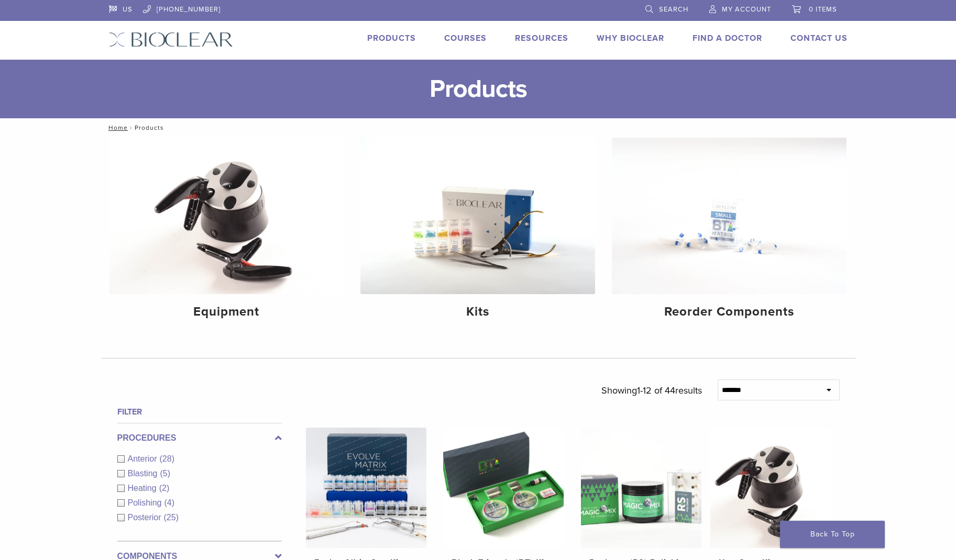 The width and height of the screenshot is (956, 560). Describe the element at coordinates (729, 233) in the screenshot. I see `a: Reorder Components` at that location.